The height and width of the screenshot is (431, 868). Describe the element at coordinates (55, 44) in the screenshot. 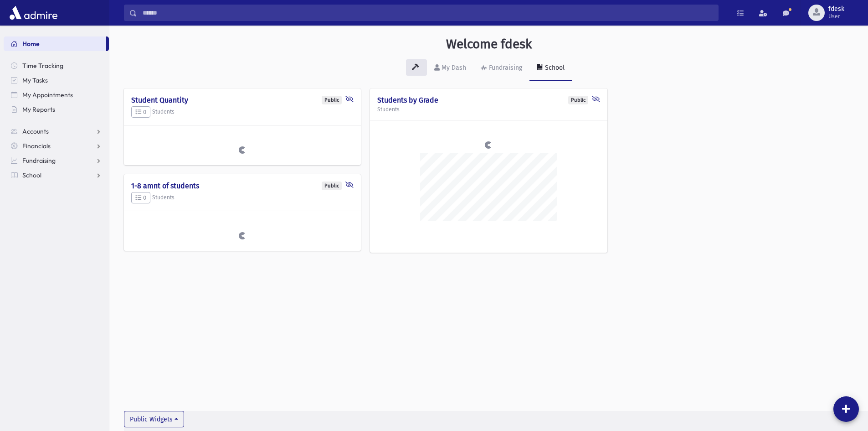

I see `a: Home` at that location.